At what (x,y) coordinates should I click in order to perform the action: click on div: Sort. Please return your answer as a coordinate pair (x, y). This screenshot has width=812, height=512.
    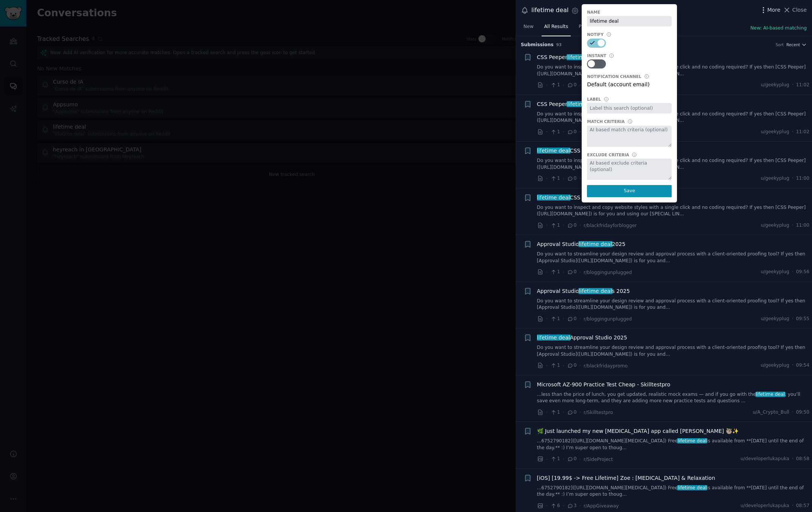
    Looking at the image, I should click on (779, 44).